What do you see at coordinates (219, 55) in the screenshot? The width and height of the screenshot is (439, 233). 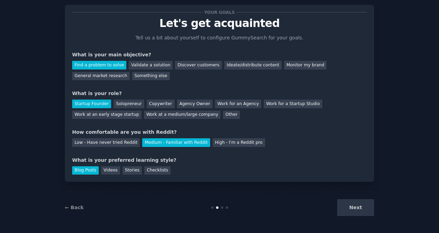 I see `div: What is your main objective?` at bounding box center [219, 55].